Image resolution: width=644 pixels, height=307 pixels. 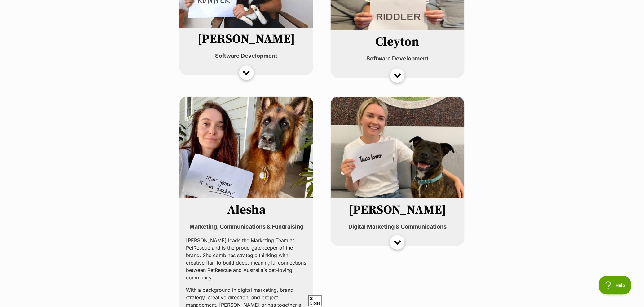 What do you see at coordinates (247, 210) in the screenshot?
I see `h2: Alesha` at bounding box center [247, 210].